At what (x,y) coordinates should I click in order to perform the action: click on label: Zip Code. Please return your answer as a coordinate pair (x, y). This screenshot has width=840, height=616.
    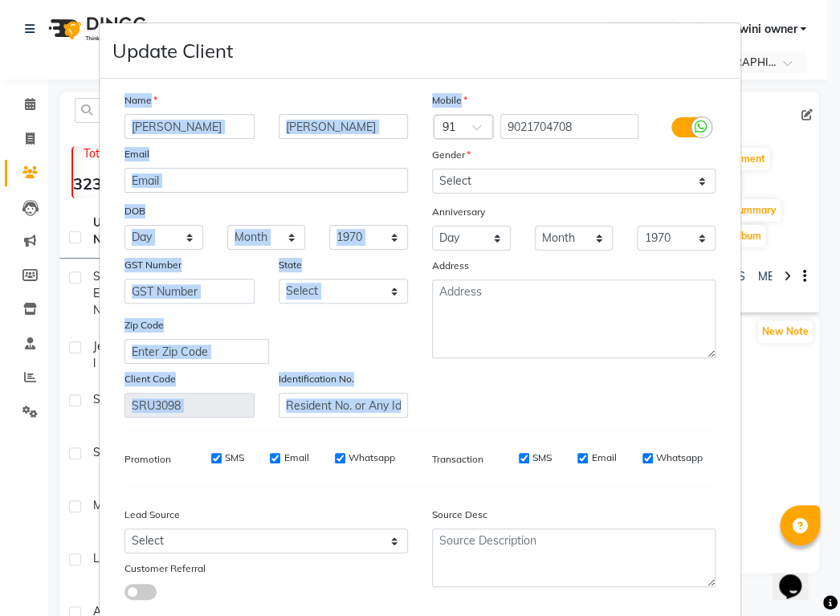
    Looking at the image, I should click on (144, 325).